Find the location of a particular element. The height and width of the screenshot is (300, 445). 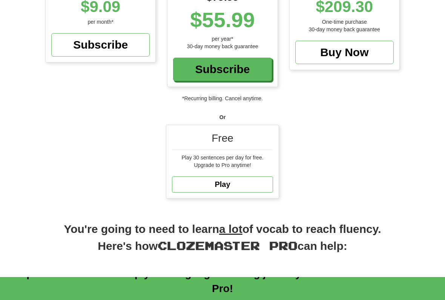

div: One-time purchase is located at coordinates (344, 22).